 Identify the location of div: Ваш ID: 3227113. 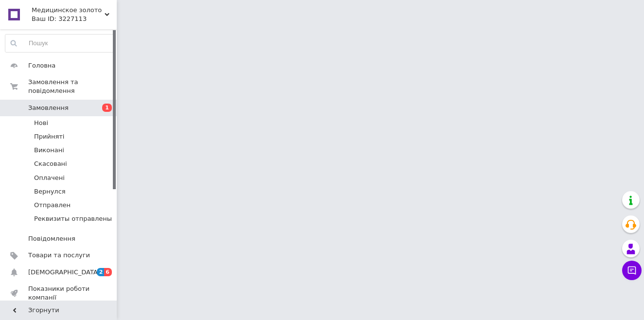
(74, 19).